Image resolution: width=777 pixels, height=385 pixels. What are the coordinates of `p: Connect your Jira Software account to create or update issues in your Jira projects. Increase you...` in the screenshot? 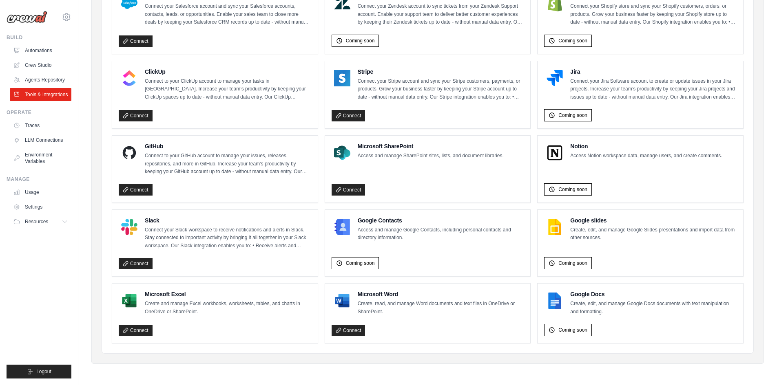 It's located at (653, 89).